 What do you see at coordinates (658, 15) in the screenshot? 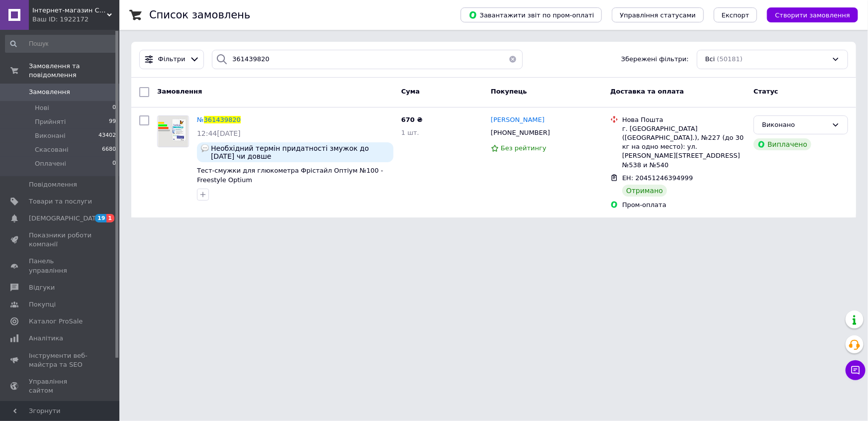
I see `button: Управління статусами` at bounding box center [658, 15].